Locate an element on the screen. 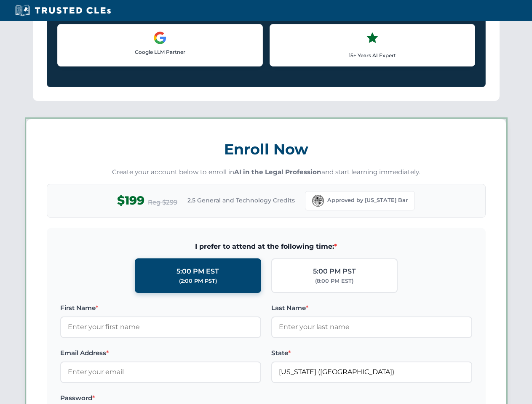  div: 5:00 PM EST is located at coordinates (197, 272).